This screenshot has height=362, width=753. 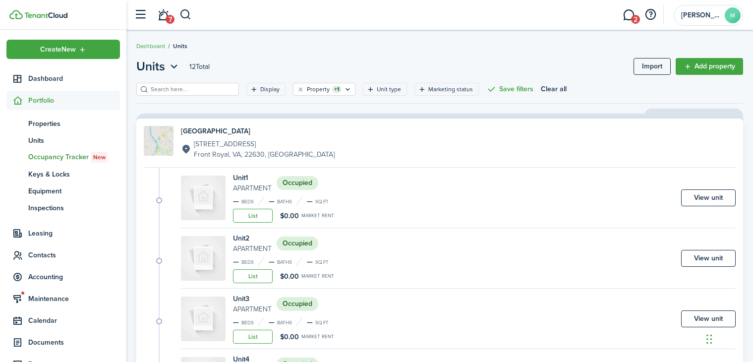 I want to click on span: Contacts, so click(x=74, y=255).